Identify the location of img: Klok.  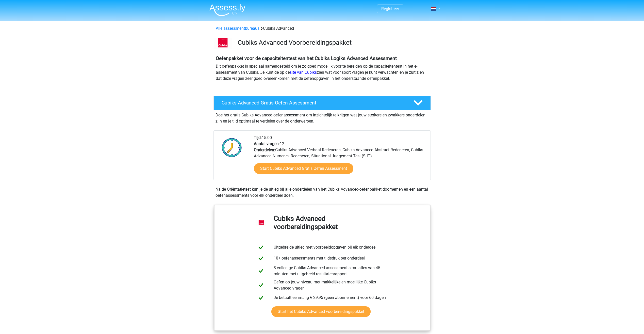
(232, 147).